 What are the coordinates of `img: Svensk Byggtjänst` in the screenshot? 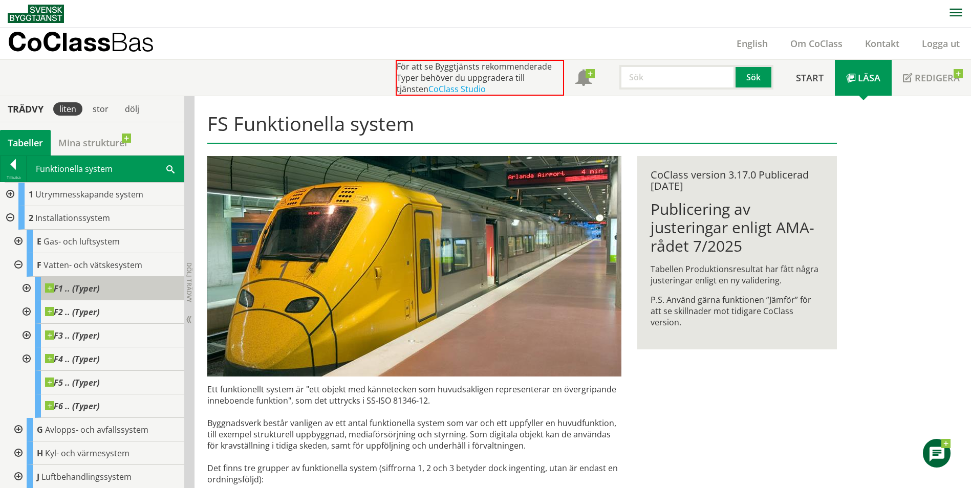 It's located at (36, 14).